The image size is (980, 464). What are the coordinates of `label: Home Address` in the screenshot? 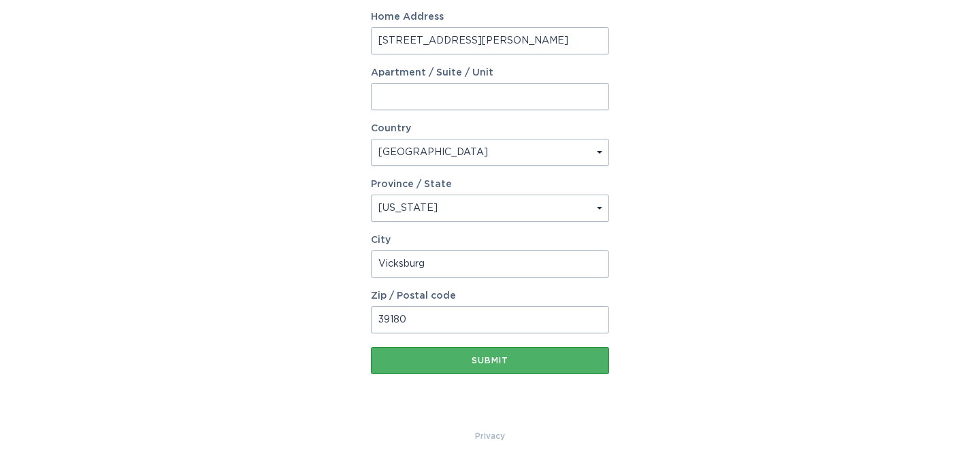 It's located at (490, 17).